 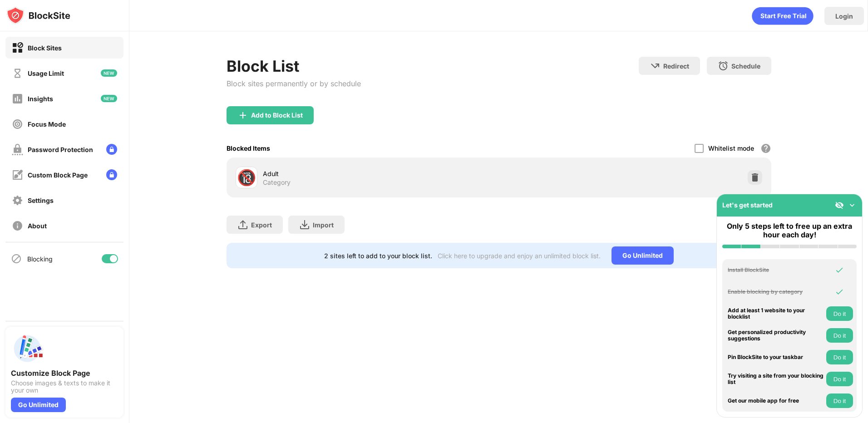 What do you see at coordinates (839, 205) in the screenshot?
I see `img: eye-not-visible.svg` at bounding box center [839, 205].